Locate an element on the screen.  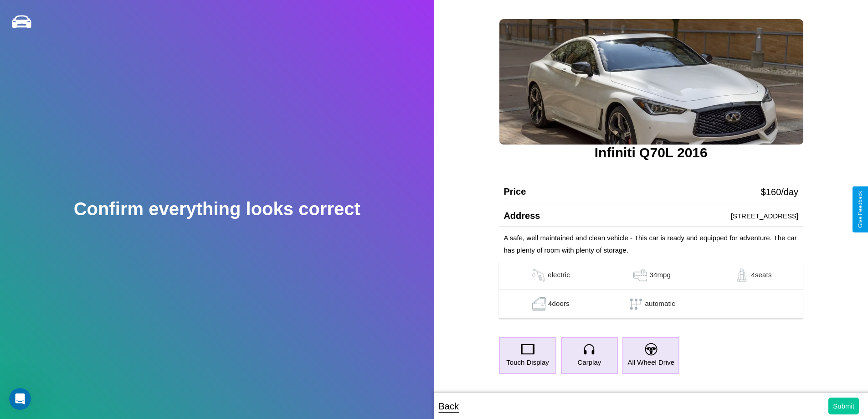
p: 4 seats is located at coordinates (760, 276).